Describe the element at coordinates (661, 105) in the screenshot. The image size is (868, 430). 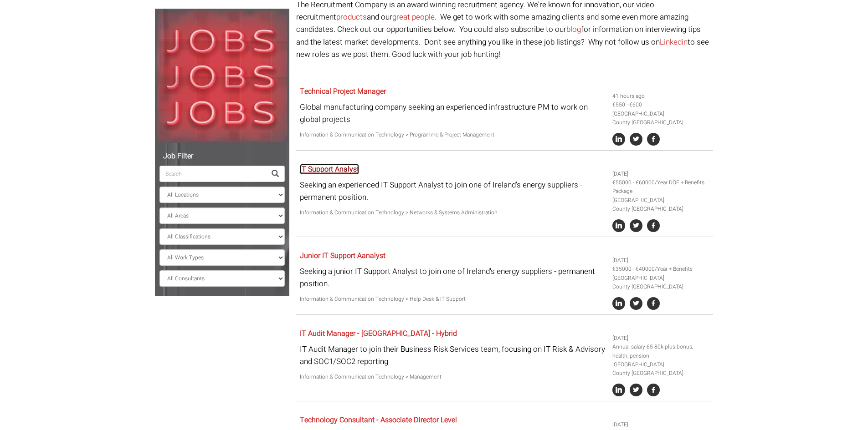
I see `li: €550 - €600` at that location.